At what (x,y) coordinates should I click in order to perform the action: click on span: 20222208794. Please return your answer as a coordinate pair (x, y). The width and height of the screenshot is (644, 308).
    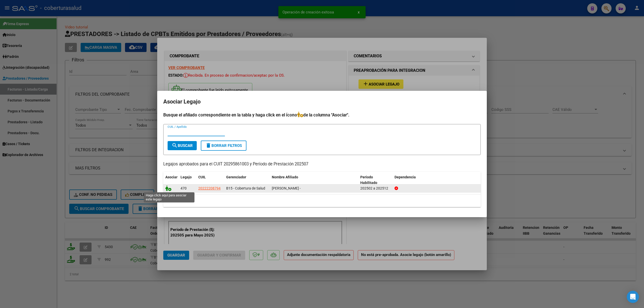
    Looking at the image, I should click on (209, 188).